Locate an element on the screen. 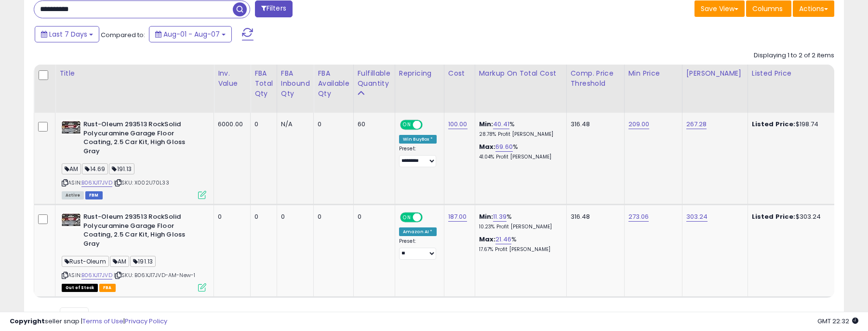 This screenshot has height=331, width=868. div: Comp. Price Threshold is located at coordinates (595, 78).